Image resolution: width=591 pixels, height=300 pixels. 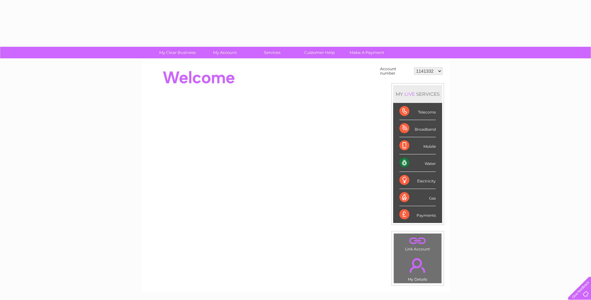 What do you see at coordinates (418, 180) in the screenshot?
I see `div: Electricity` at bounding box center [418, 180].